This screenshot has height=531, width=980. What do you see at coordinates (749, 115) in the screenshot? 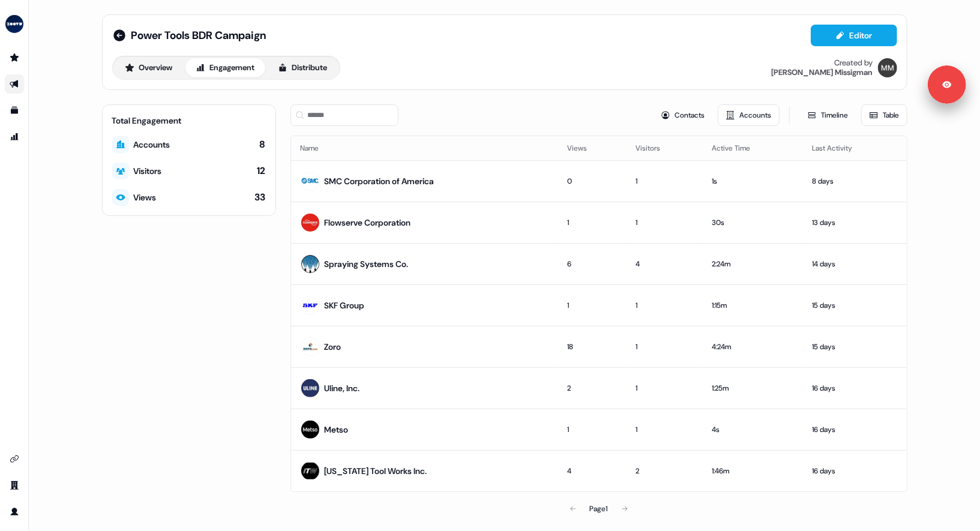
I see `button: Accounts` at bounding box center [749, 115].